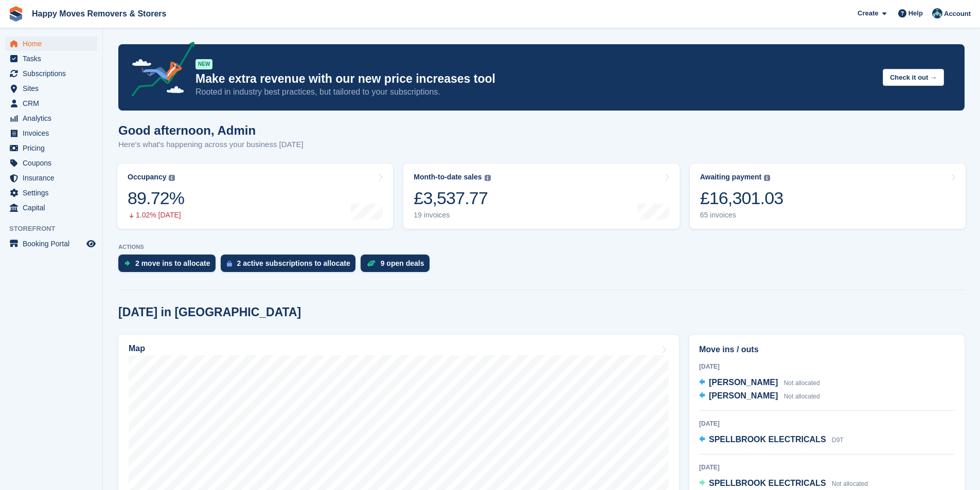 This screenshot has width=980, height=490. What do you see at coordinates (916, 13) in the screenshot?
I see `span: Help` at bounding box center [916, 13].